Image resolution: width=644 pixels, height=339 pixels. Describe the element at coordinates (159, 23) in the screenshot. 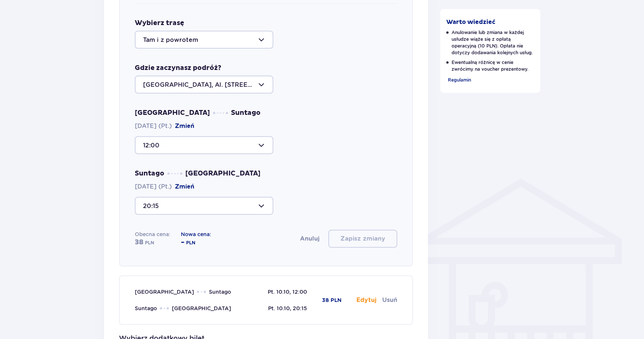

I see `p: Wybierz trasę` at that location.